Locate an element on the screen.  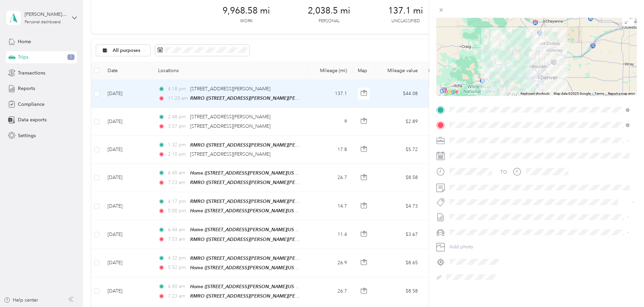
a: Open this area in Google Maps (opens a new window) is located at coordinates (449, 92).